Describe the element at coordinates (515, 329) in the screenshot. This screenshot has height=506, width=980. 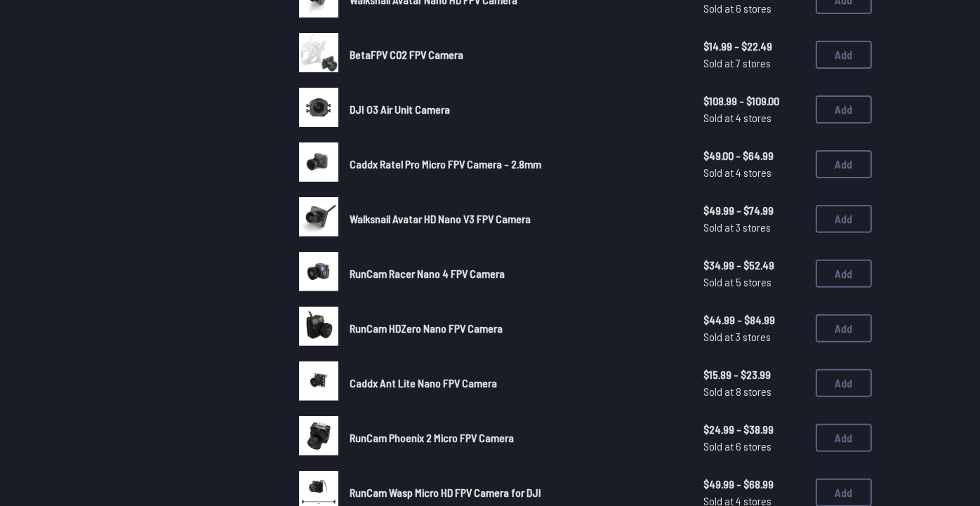
I see `a: RunCam HDZero Nano FPV Camera` at that location.